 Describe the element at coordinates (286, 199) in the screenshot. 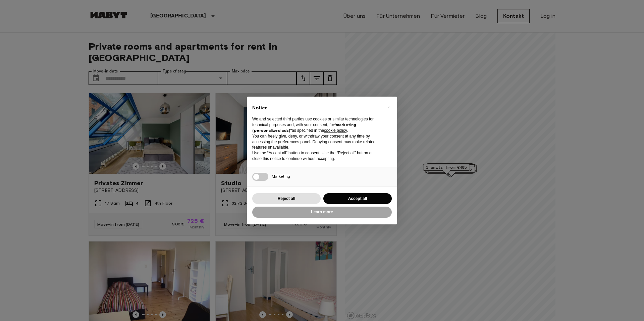

I see `button: Reject all` at that location.